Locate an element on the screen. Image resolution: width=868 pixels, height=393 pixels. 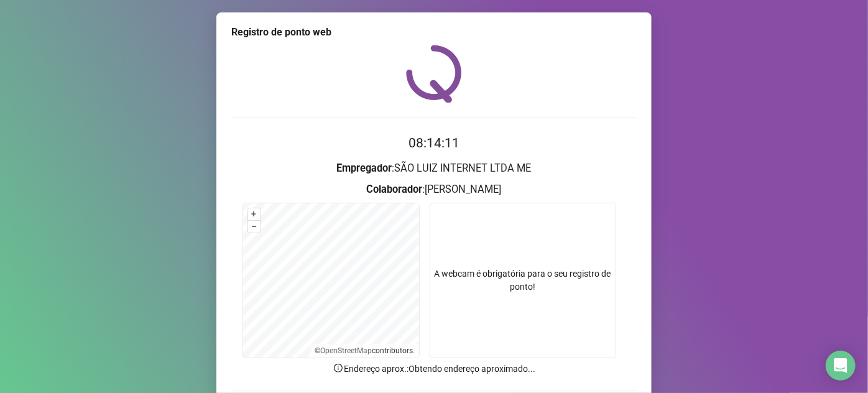
span: info-circle is located at coordinates (338, 368).